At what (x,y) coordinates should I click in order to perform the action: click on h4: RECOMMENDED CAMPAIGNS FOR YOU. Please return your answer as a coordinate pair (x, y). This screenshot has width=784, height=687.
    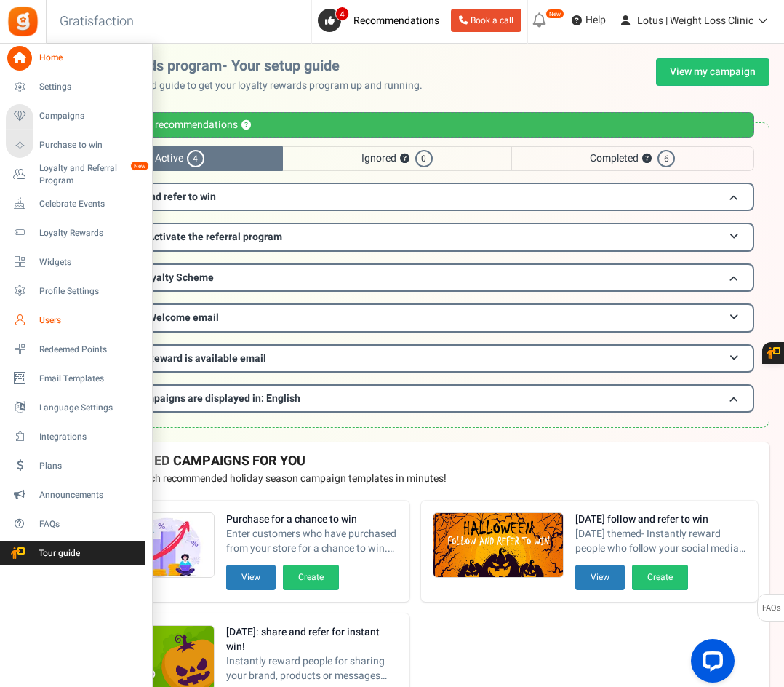
    Looking at the image, I should click on (415, 461).